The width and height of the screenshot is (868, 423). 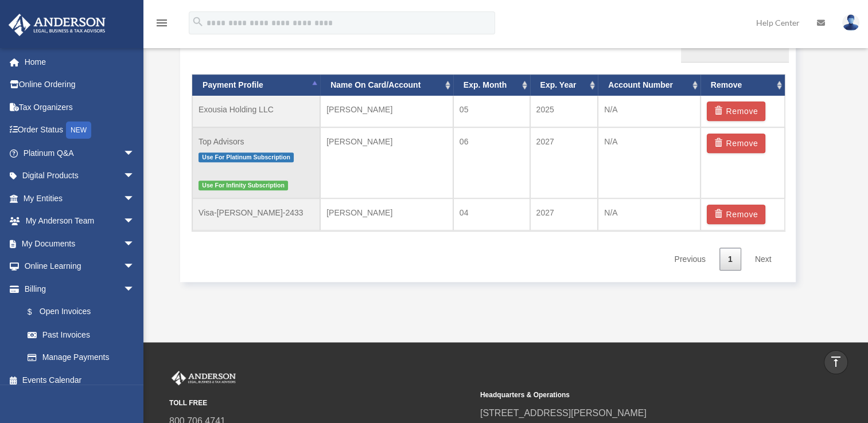 I want to click on a: Tax Organizers, so click(x=80, y=107).